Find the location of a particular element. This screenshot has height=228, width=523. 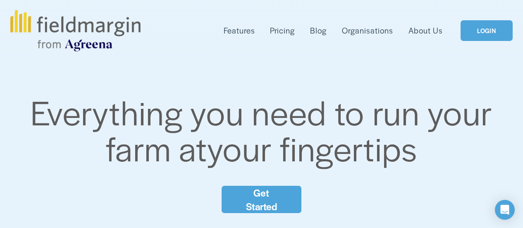

span: your fingertips is located at coordinates (312, 148).